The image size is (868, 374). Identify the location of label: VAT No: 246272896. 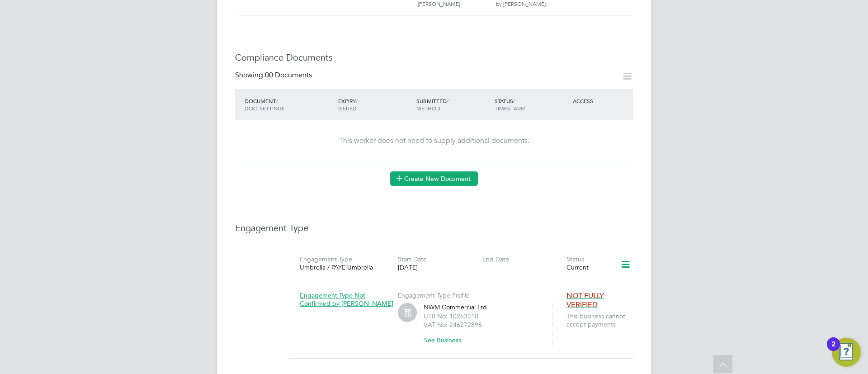
(453, 325).